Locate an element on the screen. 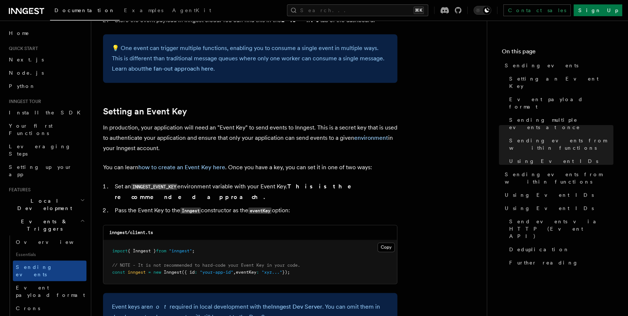  a: Home is located at coordinates (46, 33).